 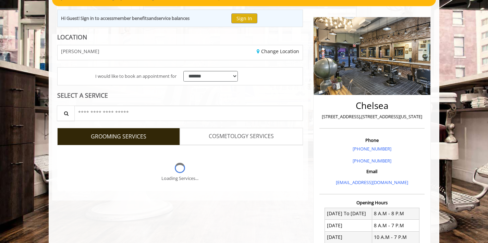 What do you see at coordinates (118, 137) in the screenshot?
I see `span: GROOMING SERVICES` at bounding box center [118, 137].